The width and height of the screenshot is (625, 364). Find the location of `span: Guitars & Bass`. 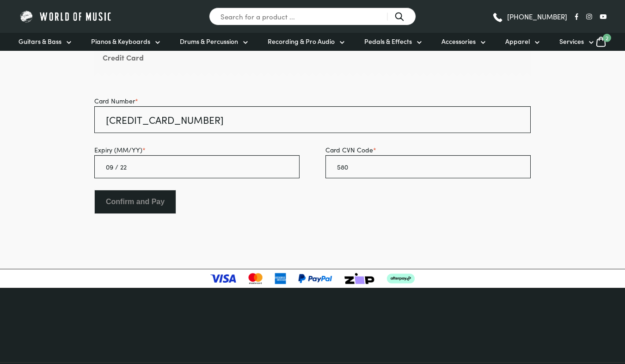

span: Guitars & Bass is located at coordinates (40, 41).